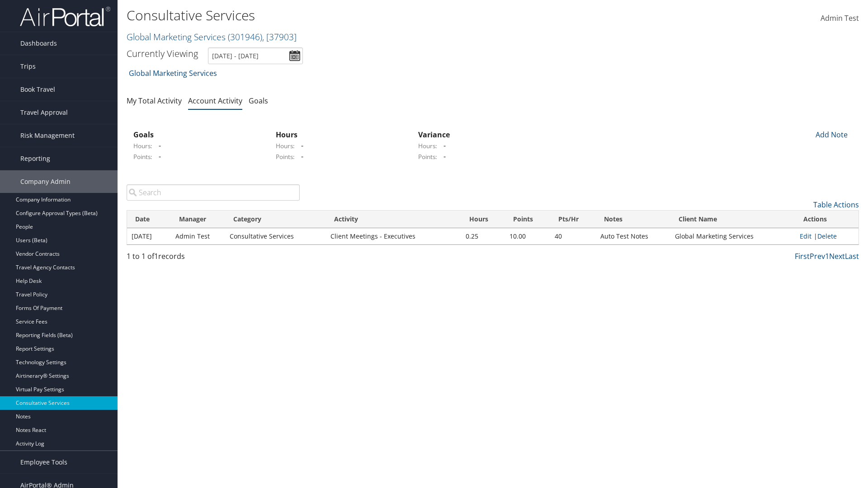 This screenshot has height=488, width=868. What do you see at coordinates (143, 135) in the screenshot?
I see `strong: Goals` at bounding box center [143, 135].